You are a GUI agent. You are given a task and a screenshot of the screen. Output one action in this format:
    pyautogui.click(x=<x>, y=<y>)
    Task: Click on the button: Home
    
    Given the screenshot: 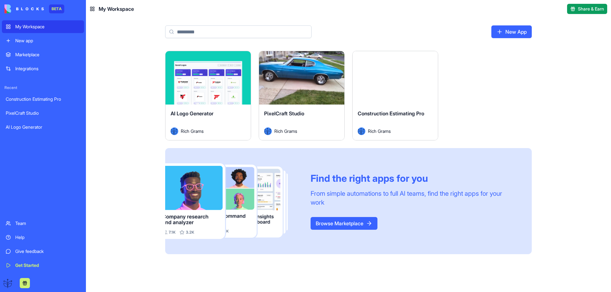 What is the action you would take?
    pyautogui.click(x=106, y=9)
    